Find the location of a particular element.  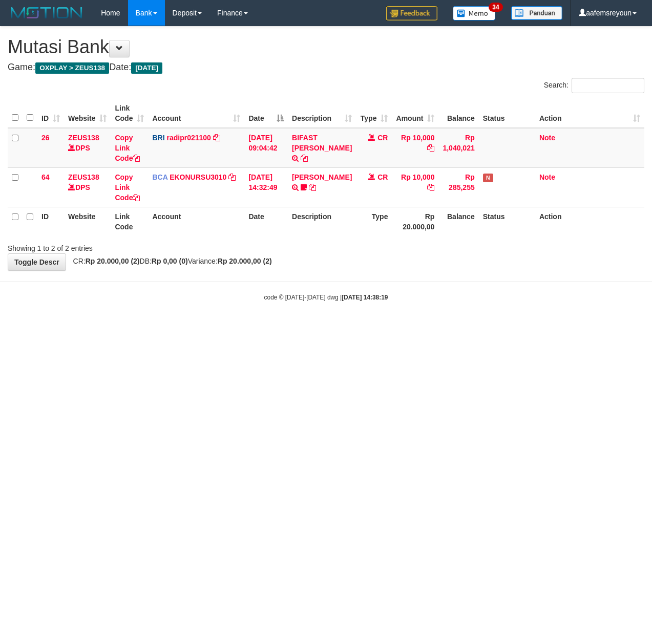

a: Copy INEU NURDIAN to clipboard is located at coordinates (312, 187).